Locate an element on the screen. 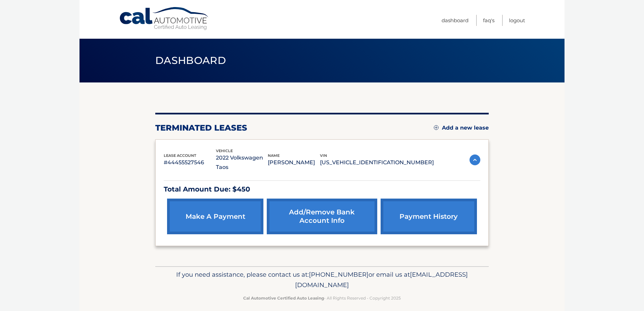  span: vin is located at coordinates (323, 156).